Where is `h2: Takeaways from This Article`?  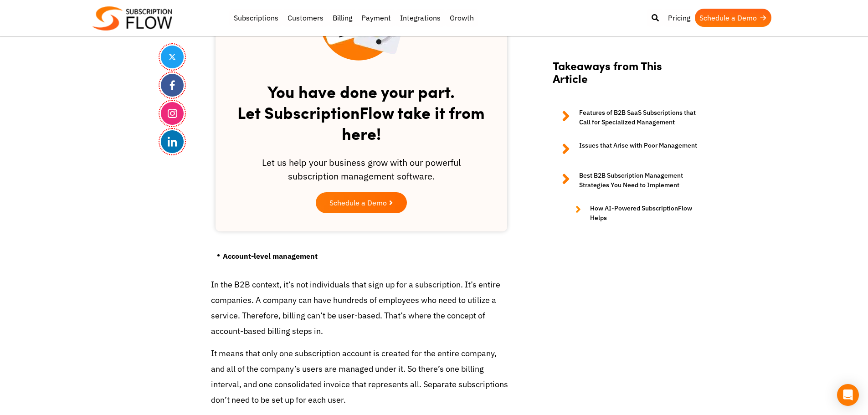 h2: Takeaways from This Article is located at coordinates (626, 76).